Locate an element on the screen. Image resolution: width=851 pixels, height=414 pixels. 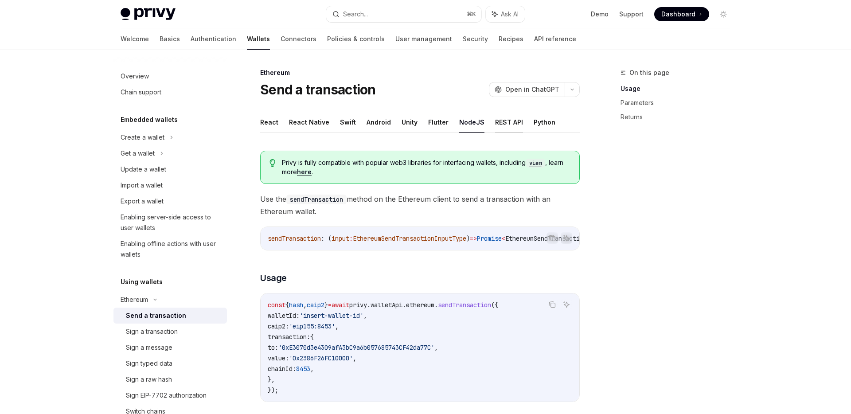
button: Python is located at coordinates (544, 122).